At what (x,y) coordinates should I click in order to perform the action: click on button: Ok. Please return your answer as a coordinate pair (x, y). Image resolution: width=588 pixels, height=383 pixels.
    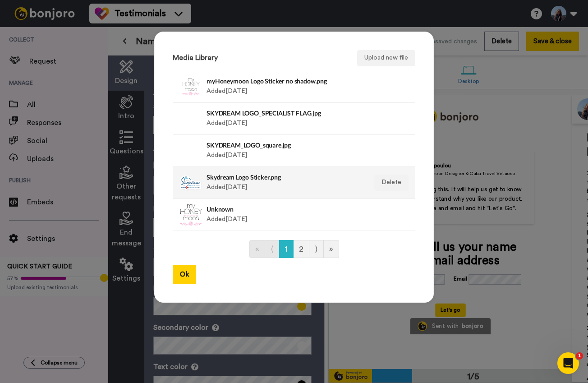
    Looking at the image, I should click on (184, 274).